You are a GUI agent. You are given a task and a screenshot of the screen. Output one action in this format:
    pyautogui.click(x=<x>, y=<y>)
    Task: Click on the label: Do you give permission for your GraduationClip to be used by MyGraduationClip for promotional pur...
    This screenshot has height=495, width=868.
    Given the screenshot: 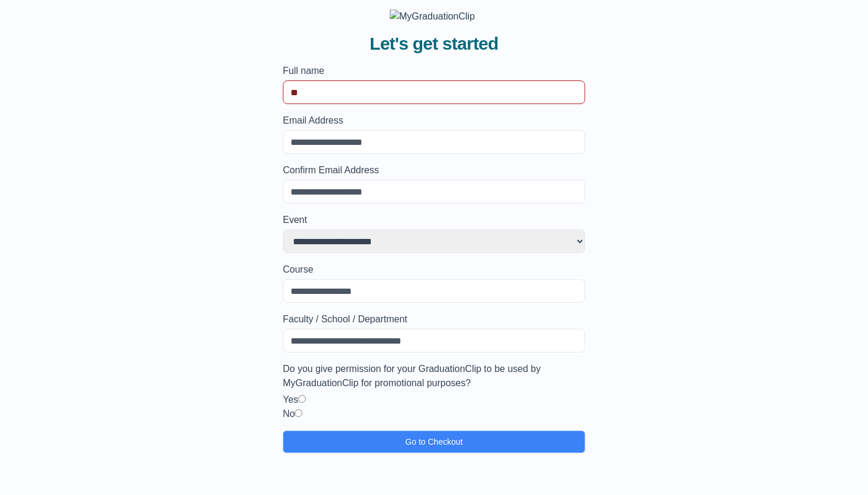 What is the action you would take?
    pyautogui.click(x=434, y=376)
    